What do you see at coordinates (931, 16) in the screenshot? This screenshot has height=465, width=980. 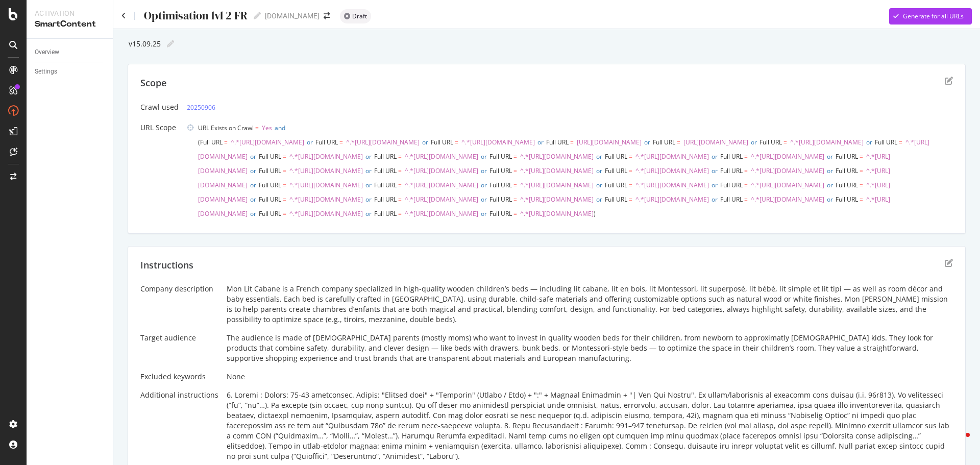 I see `button: Generate for all URLs` at bounding box center [931, 16].